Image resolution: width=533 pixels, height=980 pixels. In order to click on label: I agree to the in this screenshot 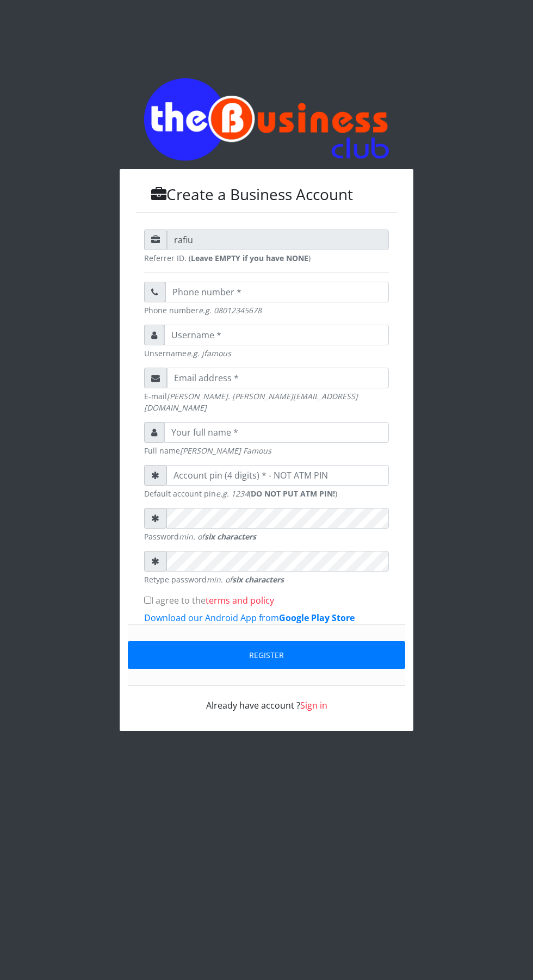, I will do `click(209, 600)`.